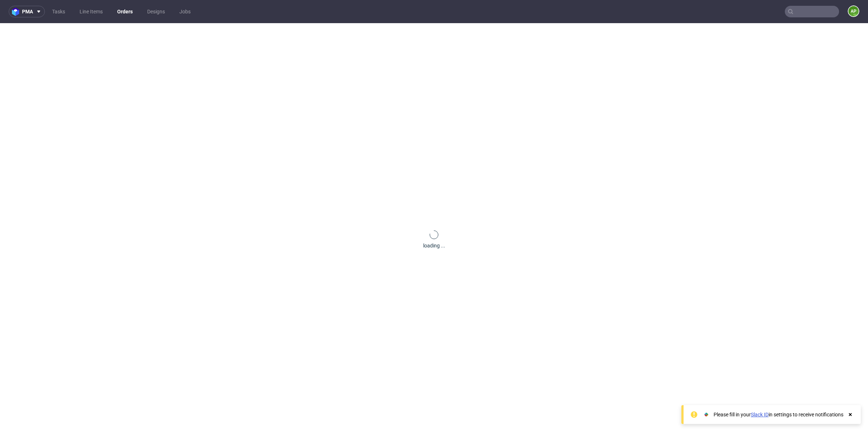 The width and height of the screenshot is (868, 433). What do you see at coordinates (184, 12) in the screenshot?
I see `a: Jobs` at bounding box center [184, 12].